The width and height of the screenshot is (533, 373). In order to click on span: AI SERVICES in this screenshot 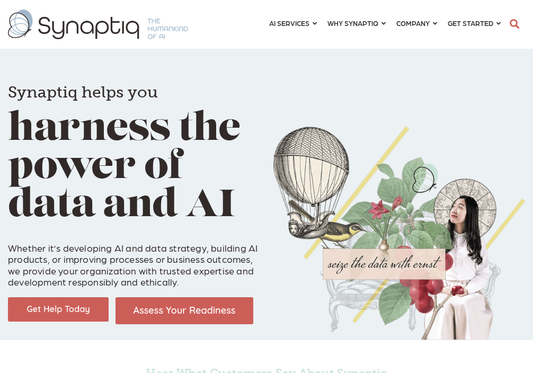, I will do `click(289, 23)`.